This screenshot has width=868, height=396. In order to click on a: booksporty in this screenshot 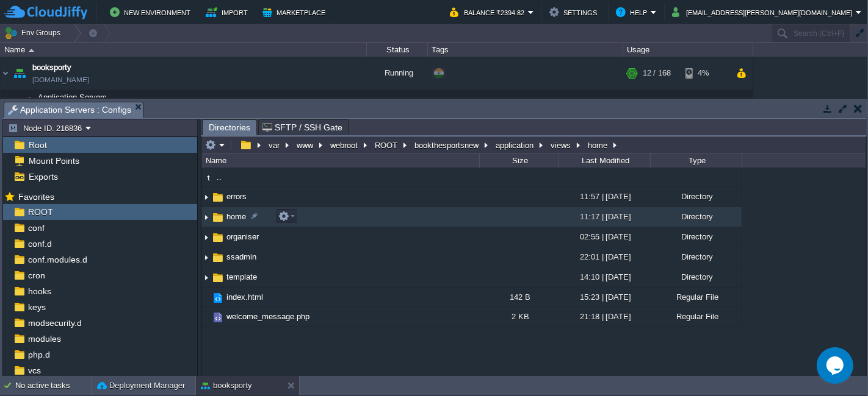, I will do `click(52, 68)`.